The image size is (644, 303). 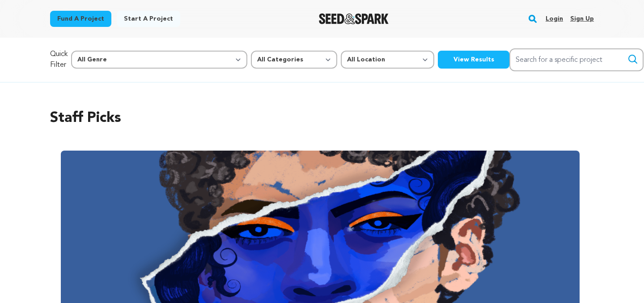 I want to click on a: Fund a project, so click(x=81, y=19).